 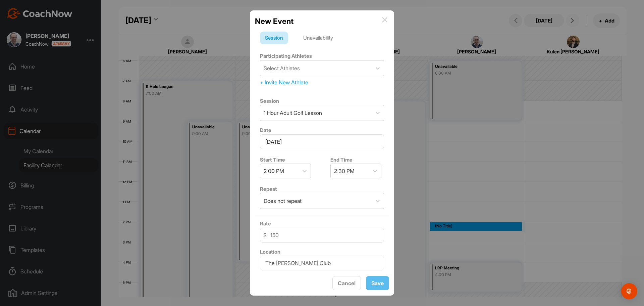 I want to click on div: Does not repeat, so click(x=283, y=201).